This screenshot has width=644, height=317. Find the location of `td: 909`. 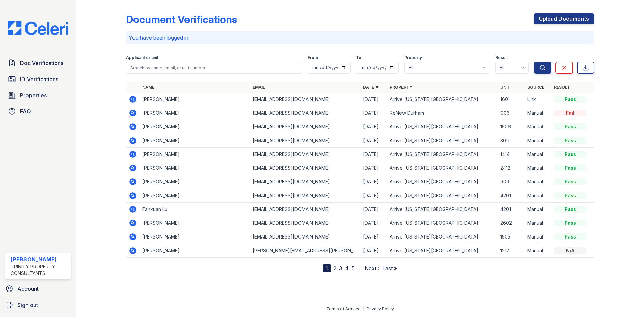

td: 909 is located at coordinates (512, 182).